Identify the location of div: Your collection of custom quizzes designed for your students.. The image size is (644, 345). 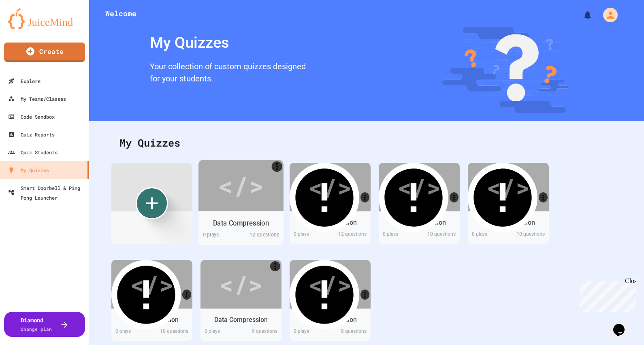
(228, 73).